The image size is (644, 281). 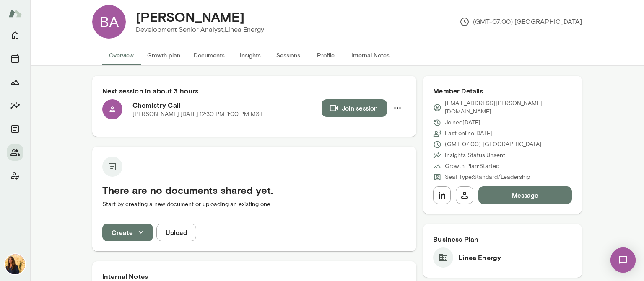 What do you see at coordinates (525, 195) in the screenshot?
I see `button: Message` at bounding box center [525, 195].